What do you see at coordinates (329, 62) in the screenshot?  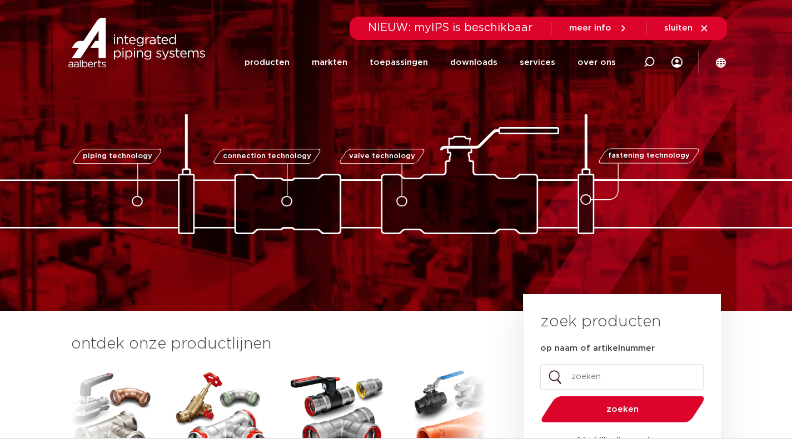 I see `a: markten` at bounding box center [329, 62].